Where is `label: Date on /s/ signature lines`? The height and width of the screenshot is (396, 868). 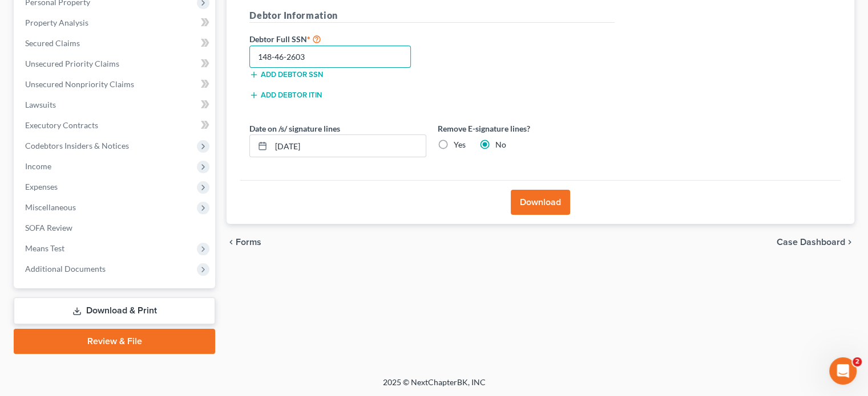 label: Date on /s/ signature lines is located at coordinates (294, 128).